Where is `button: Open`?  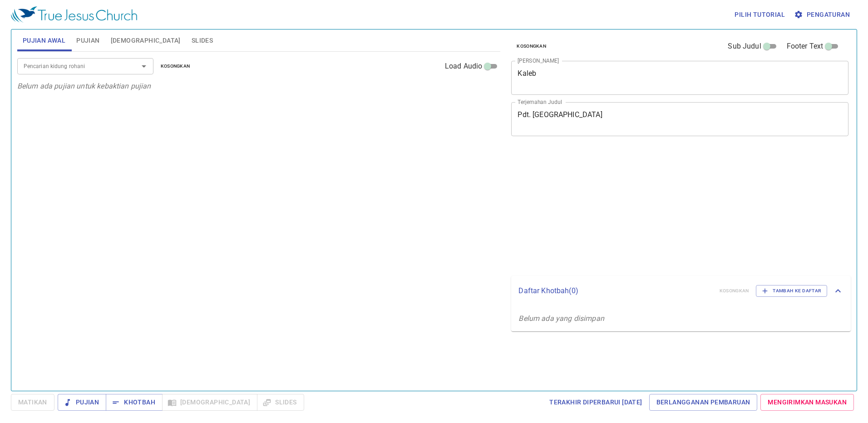 button: Open is located at coordinates (144, 66).